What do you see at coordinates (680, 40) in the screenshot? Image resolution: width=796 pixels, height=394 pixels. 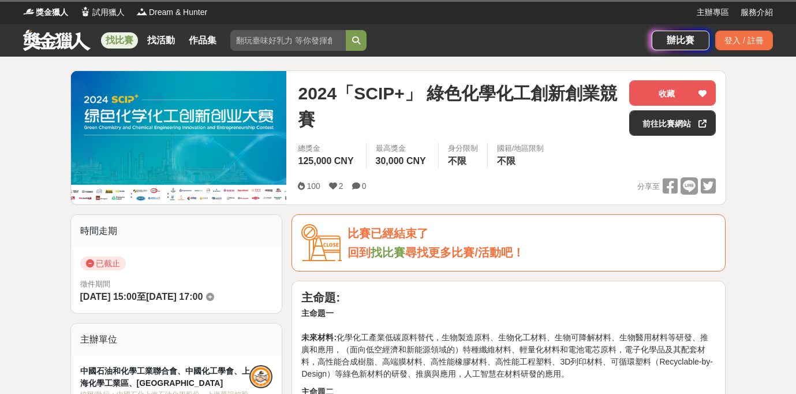 I see `div: 辦比賽` at bounding box center [680, 40].